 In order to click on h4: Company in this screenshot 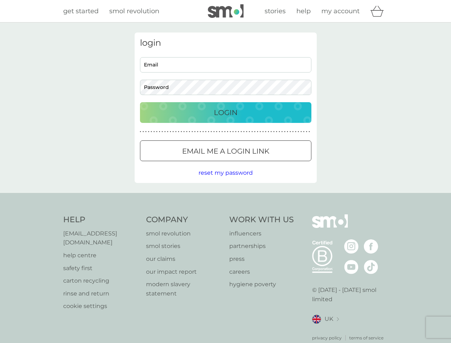, I will do `click(184, 220)`.